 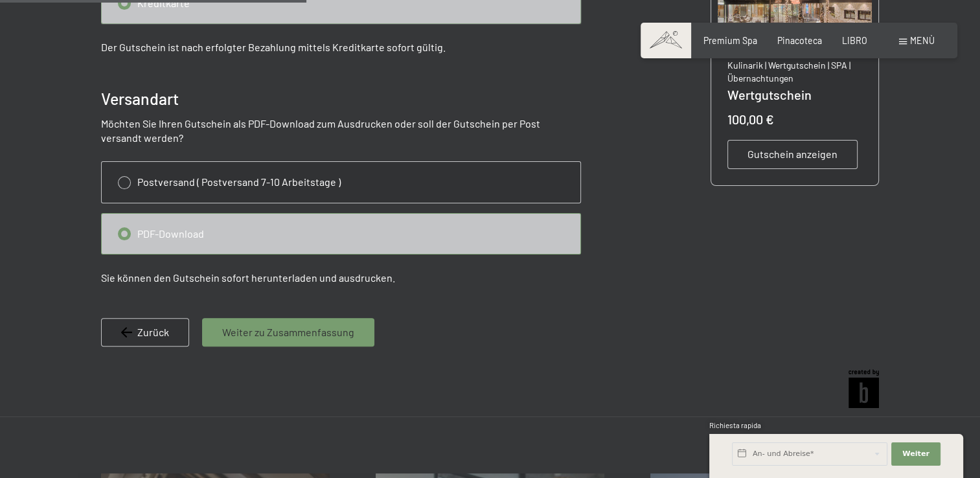 I want to click on span: Weiter, so click(x=916, y=454).